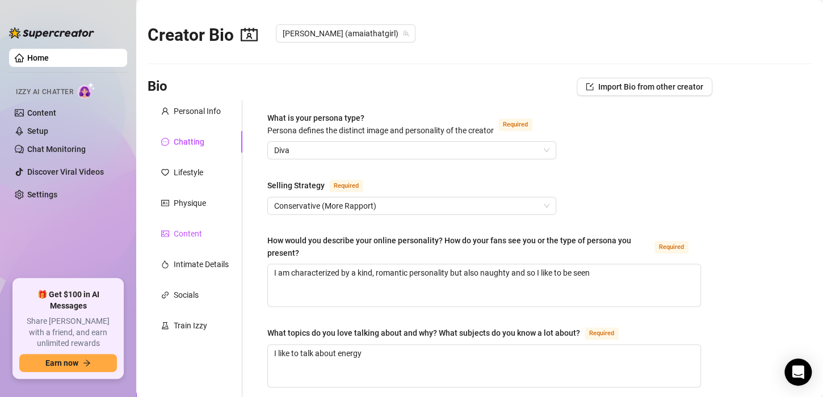 Image resolution: width=823 pixels, height=397 pixels. I want to click on div: Intimate Details, so click(201, 264).